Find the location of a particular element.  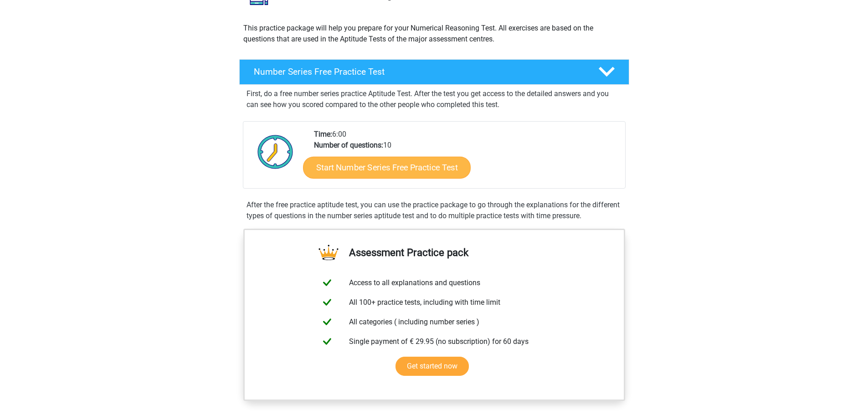

a: Number Series Free Practice Test is located at coordinates (434, 72).